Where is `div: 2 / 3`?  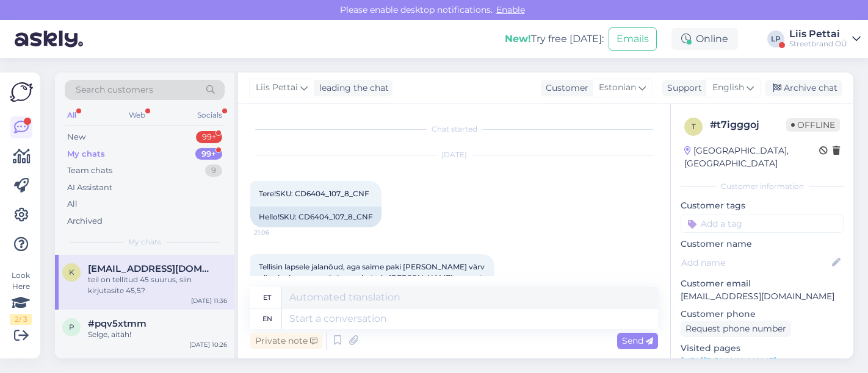 div: 2 / 3 is located at coordinates (21, 320).